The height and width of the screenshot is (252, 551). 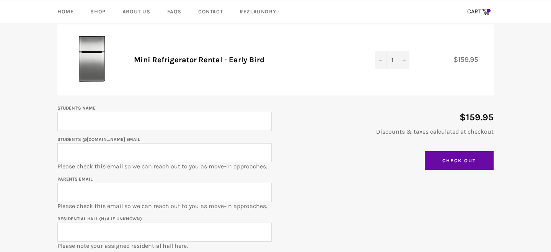 I want to click on img: Mini Refrigerator Rental - Early Bird, so click(x=92, y=59).